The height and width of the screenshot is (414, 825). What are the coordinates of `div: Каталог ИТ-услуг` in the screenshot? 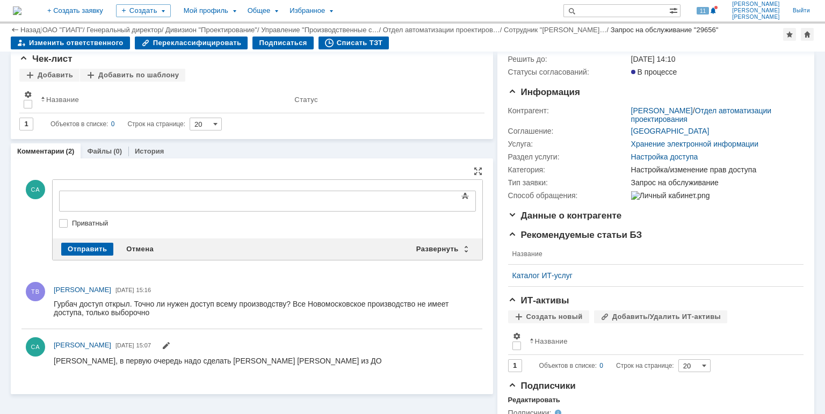 It's located at (652, 276).